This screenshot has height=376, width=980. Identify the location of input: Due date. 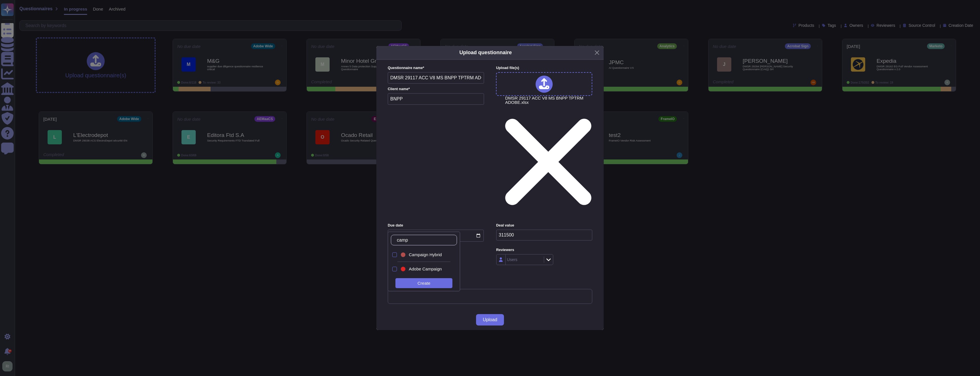
(436, 236).